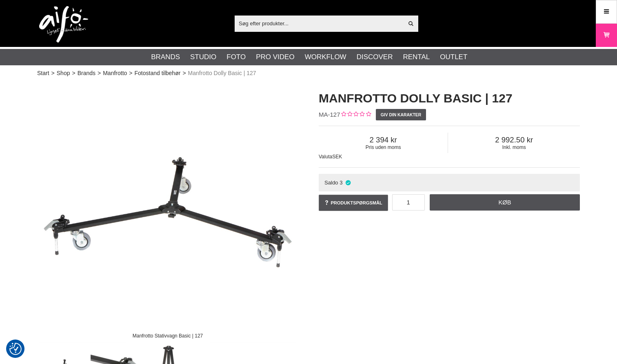  What do you see at coordinates (222, 73) in the screenshot?
I see `span: Manfrotto Dolly Basic | 127` at bounding box center [222, 73].